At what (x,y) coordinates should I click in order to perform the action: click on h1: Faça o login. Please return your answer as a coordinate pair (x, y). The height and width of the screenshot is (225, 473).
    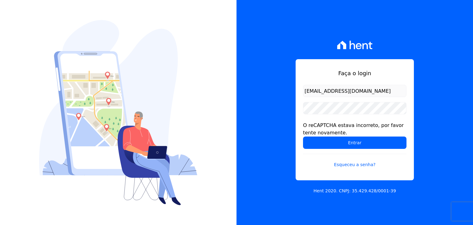
    Looking at the image, I should click on (355, 73).